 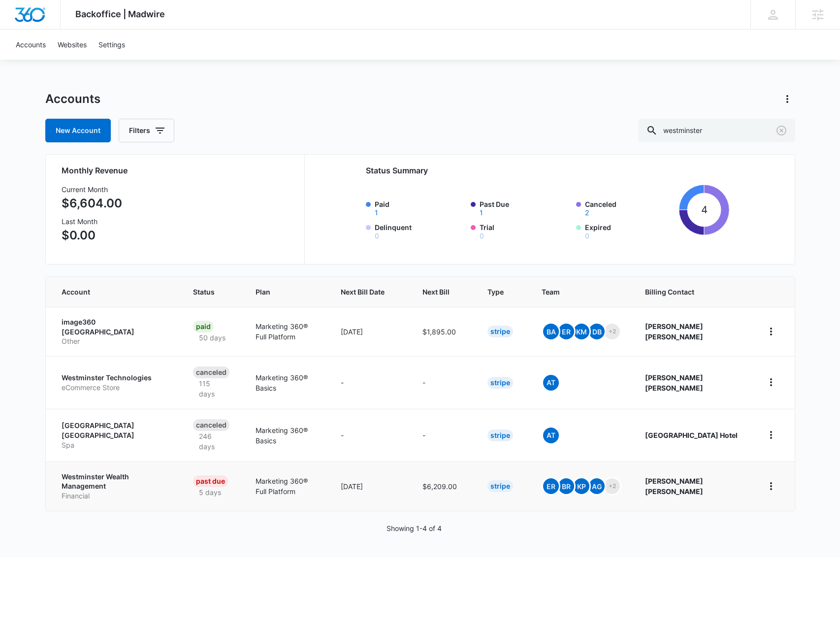 What do you see at coordinates (596, 486) in the screenshot?
I see `span: AG` at bounding box center [596, 486].